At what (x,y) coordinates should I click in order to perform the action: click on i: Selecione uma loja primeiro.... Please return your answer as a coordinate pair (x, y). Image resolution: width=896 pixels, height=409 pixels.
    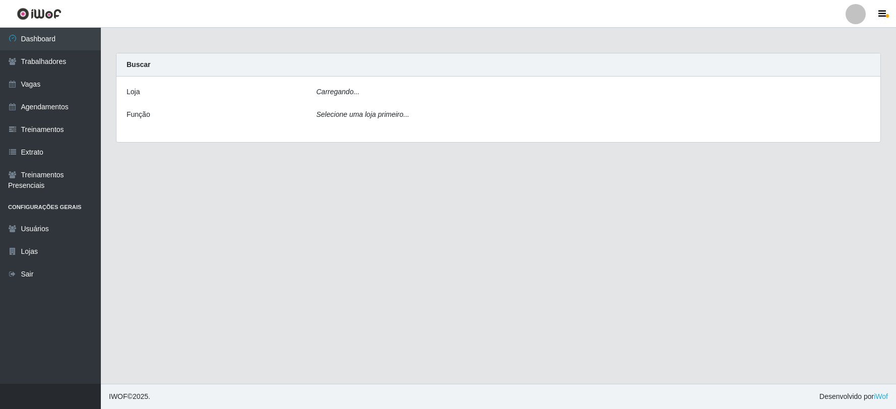
    Looking at the image, I should click on (363, 114).